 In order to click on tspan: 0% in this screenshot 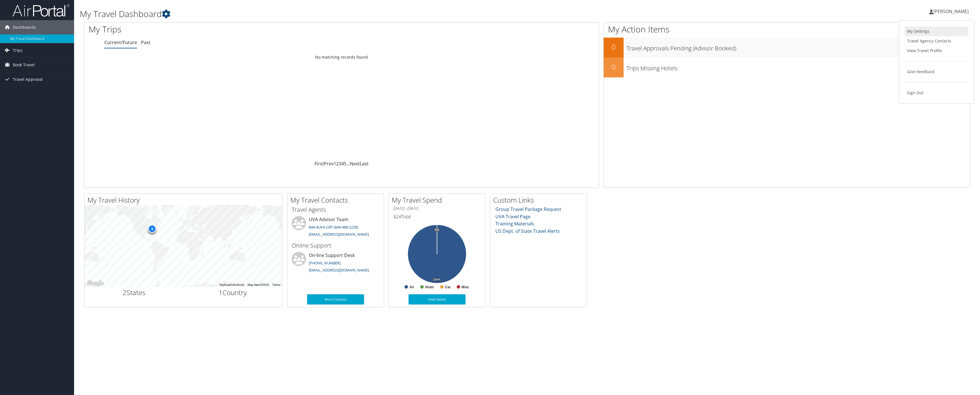, I will do `click(437, 230)`.